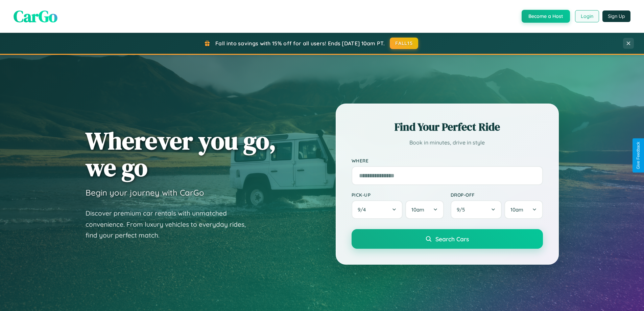 This screenshot has width=644, height=311. What do you see at coordinates (377, 210) in the screenshot?
I see `button: 9/4` at bounding box center [377, 210].